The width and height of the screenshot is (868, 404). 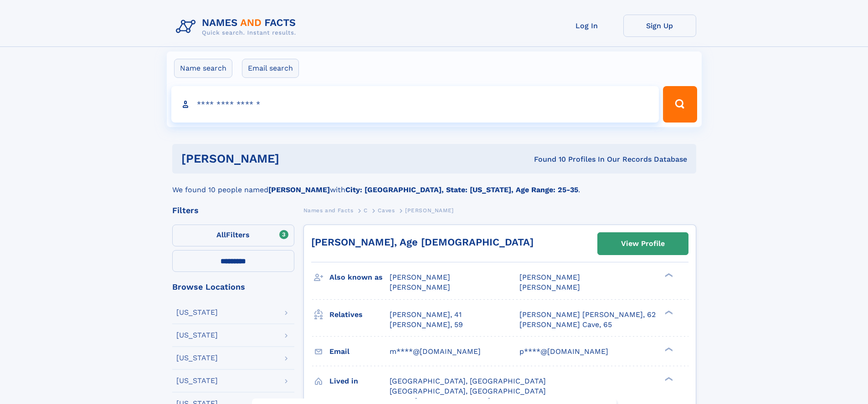 What do you see at coordinates (234, 210) in the screenshot?
I see `div: Filters` at bounding box center [234, 210].